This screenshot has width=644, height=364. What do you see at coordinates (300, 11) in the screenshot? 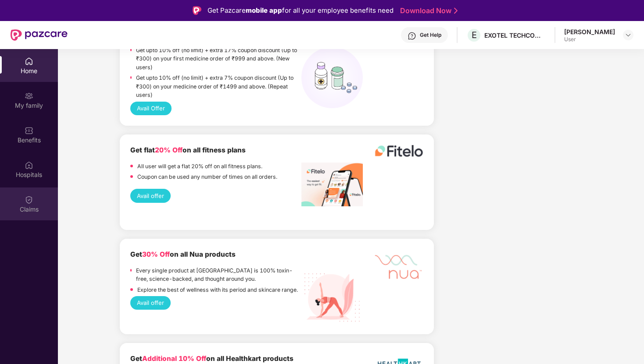
I see `div: Get Pazcare for all your employee benefits need` at bounding box center [300, 11].